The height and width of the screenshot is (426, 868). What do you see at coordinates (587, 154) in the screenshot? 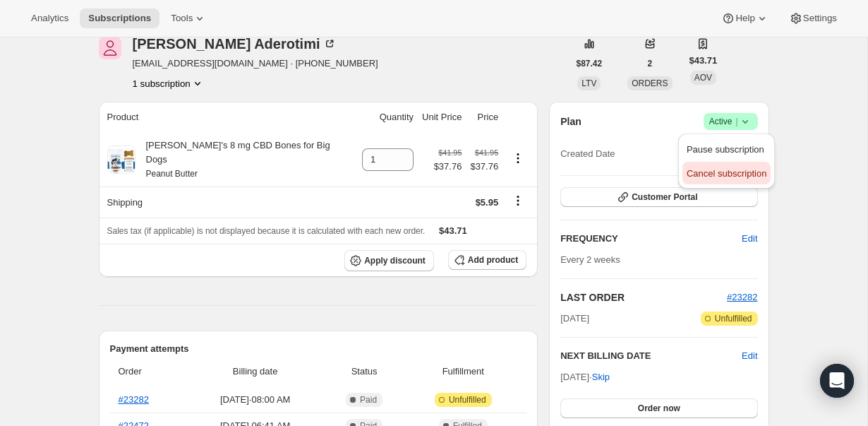
I see `span: Created Date` at bounding box center [587, 154].